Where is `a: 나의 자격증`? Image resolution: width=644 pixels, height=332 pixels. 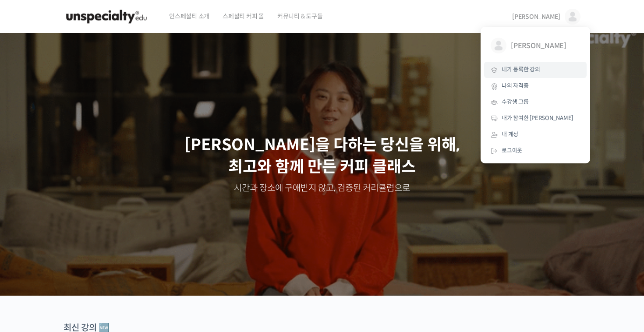
a: 나의 자격증 is located at coordinates (535, 86).